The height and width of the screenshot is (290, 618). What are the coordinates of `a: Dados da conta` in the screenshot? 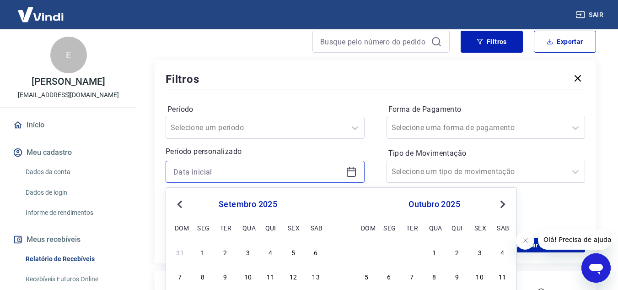 It's located at (74, 172).